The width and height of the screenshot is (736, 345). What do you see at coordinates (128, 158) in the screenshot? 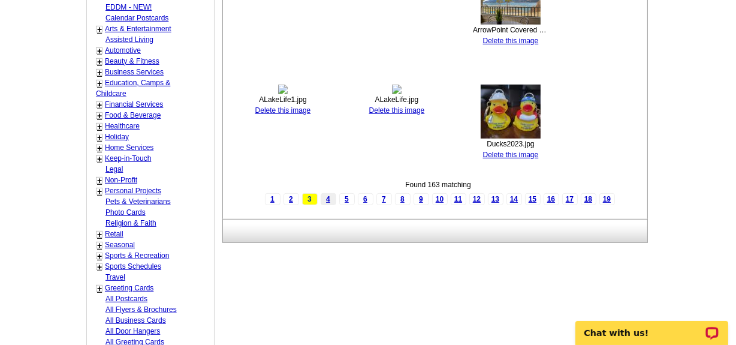
I see `a: Keep-in-Touch` at bounding box center [128, 158].